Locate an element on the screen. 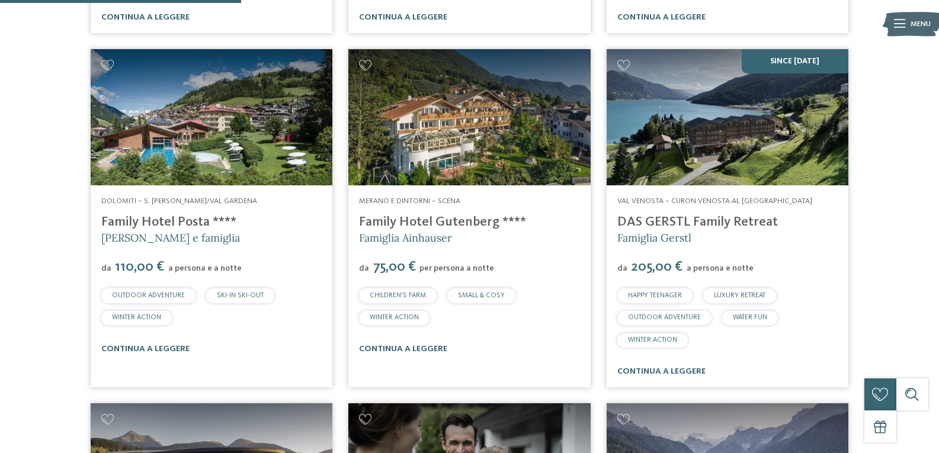 This screenshot has width=939, height=453. span: SKI-IN SKI-OUT is located at coordinates (240, 296).